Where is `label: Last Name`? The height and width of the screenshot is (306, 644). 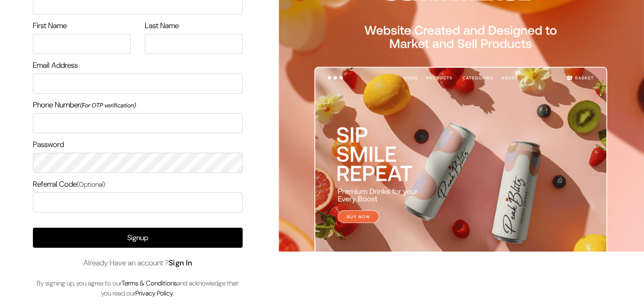
label: Last Name is located at coordinates (162, 26).